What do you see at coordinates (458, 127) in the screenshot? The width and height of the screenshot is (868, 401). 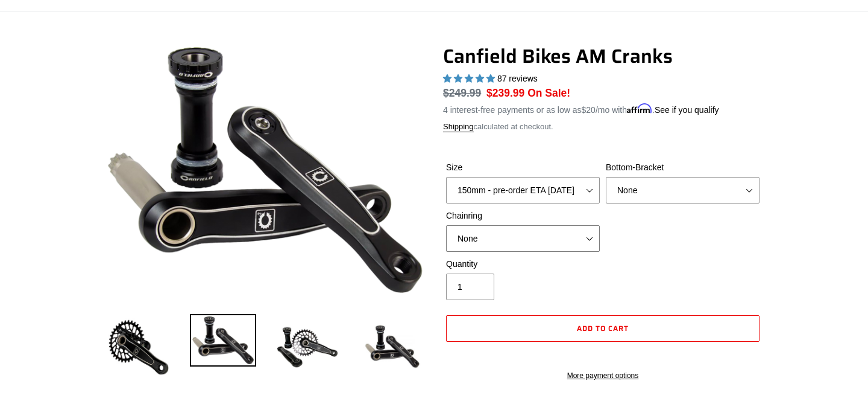 I see `a: Shipping` at bounding box center [458, 127].